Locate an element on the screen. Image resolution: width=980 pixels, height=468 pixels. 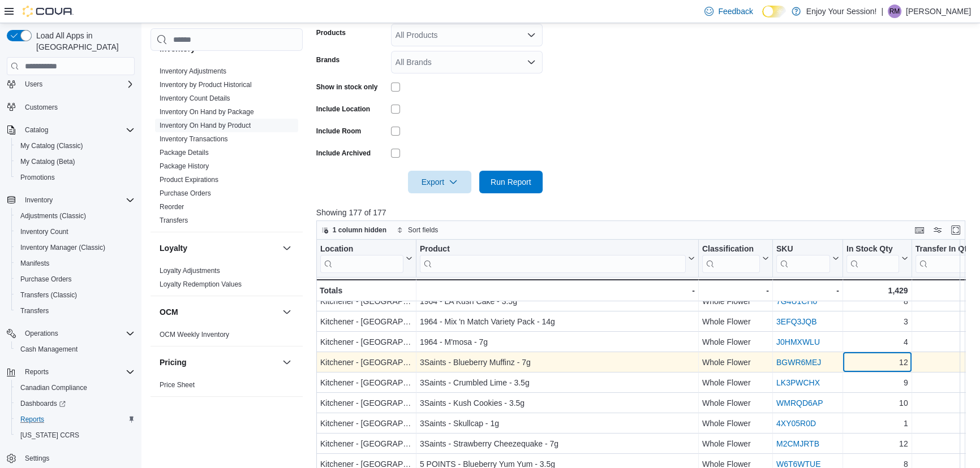
span: Package History is located at coordinates (184, 167).